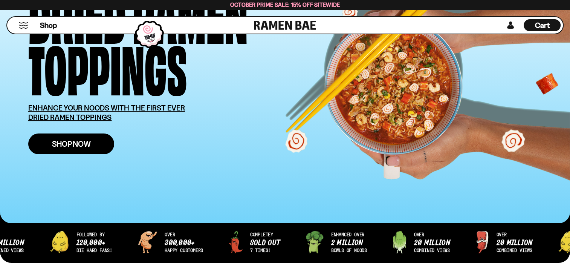 The width and height of the screenshot is (570, 267). What do you see at coordinates (107, 112) in the screenshot?
I see `u: ENHANCE YOUR NOODS WITH THE FIRST EVER DRIED RAMEN TOPPINGS` at bounding box center [107, 112].